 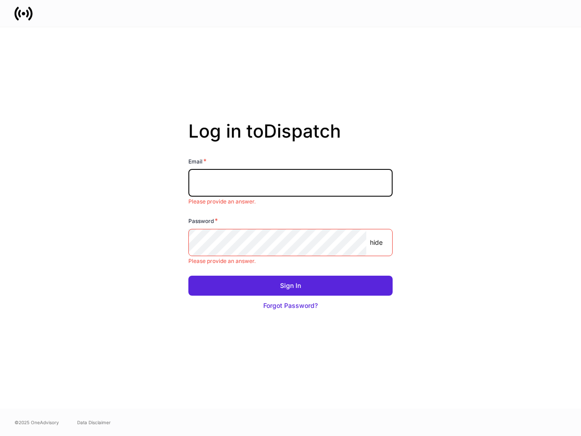 What do you see at coordinates (291, 286) in the screenshot?
I see `div: Sign In` at bounding box center [291, 286].